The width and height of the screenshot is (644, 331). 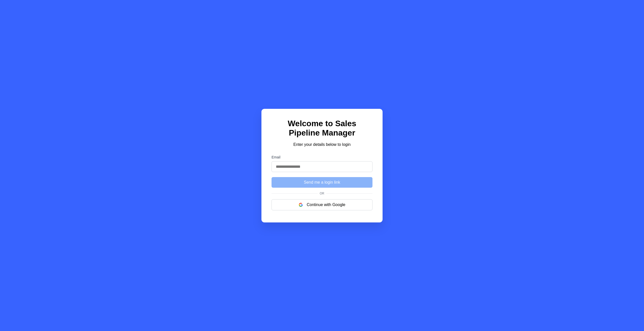 I want to click on p: Enter your details below to login, so click(x=322, y=144).